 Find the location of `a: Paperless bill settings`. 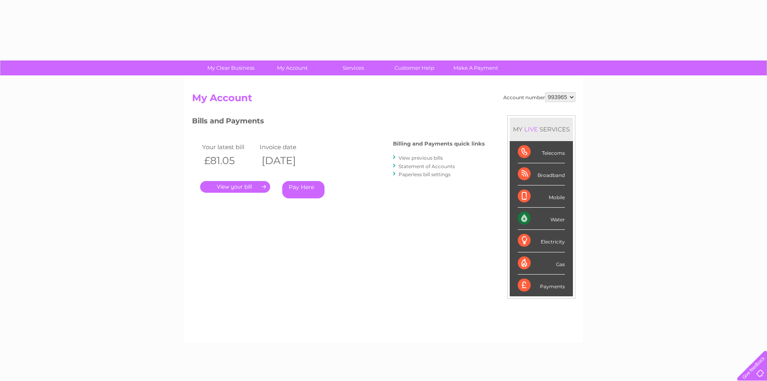

a: Paperless bill settings is located at coordinates (425, 174).